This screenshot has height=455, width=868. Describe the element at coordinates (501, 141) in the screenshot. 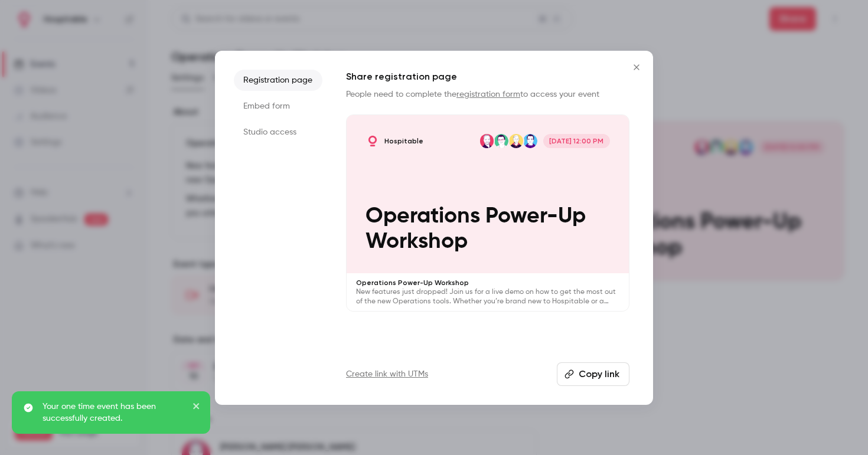

I see `img: Matt Lloyd` at that location.